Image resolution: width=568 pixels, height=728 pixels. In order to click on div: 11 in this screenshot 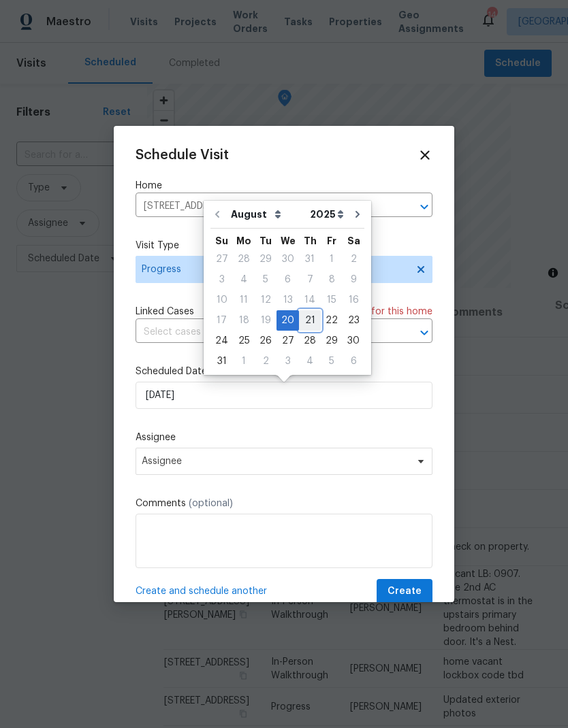, I will do `click(244, 300)`.